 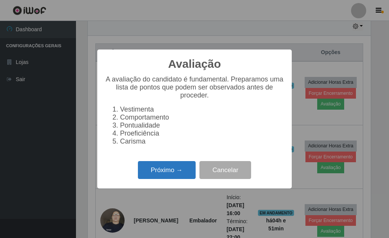 I want to click on li: Comportamento, so click(x=202, y=117).